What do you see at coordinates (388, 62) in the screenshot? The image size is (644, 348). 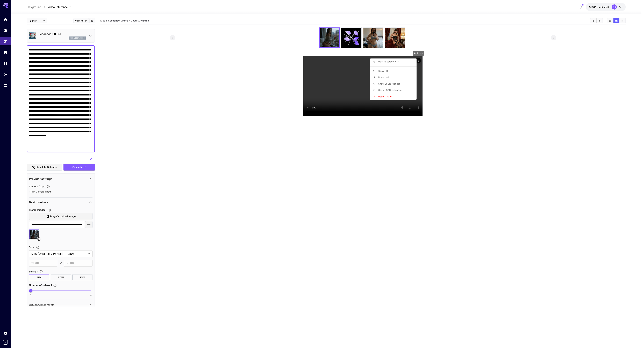 I see `span: Re-use parameters` at bounding box center [388, 62].